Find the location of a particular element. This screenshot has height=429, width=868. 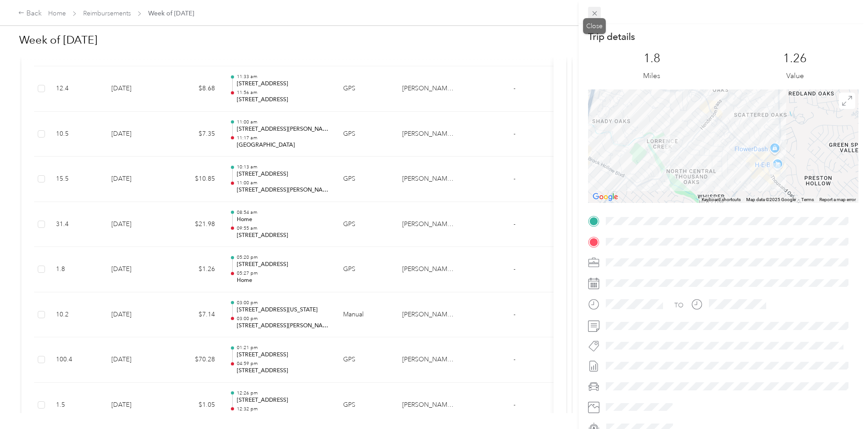

p: Miles is located at coordinates (652, 76).